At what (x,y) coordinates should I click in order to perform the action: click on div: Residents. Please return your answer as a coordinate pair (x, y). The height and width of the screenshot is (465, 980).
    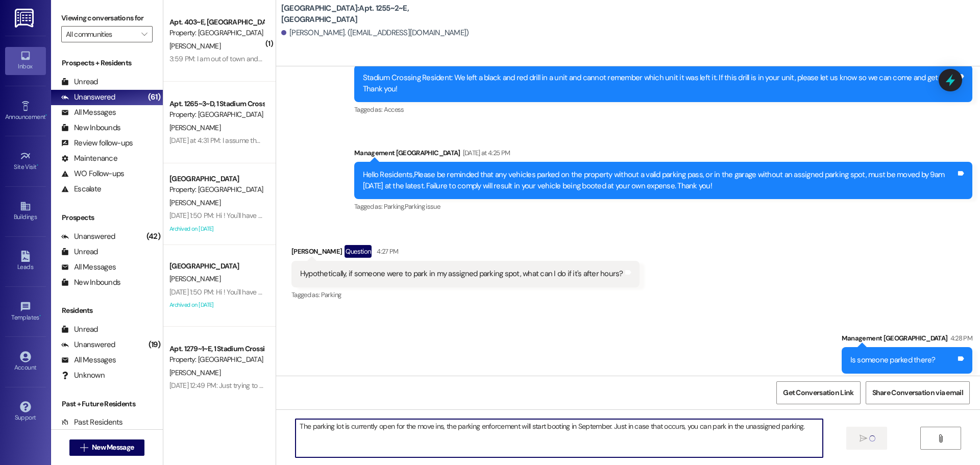
    Looking at the image, I should click on (107, 311).